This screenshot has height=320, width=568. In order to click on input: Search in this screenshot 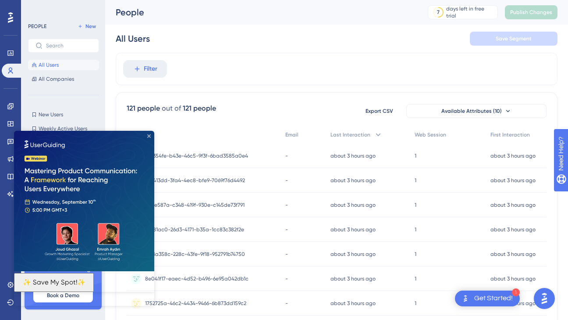, I will do `click(69, 46)`.